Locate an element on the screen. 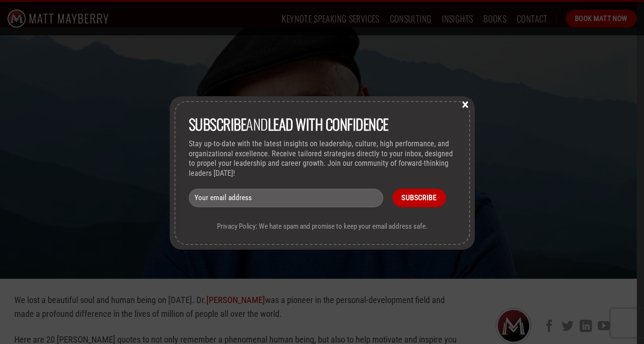 The height and width of the screenshot is (344, 644). p: Privacy Policy: We hate spam and promise to keep your email address safe. is located at coordinates (322, 226).